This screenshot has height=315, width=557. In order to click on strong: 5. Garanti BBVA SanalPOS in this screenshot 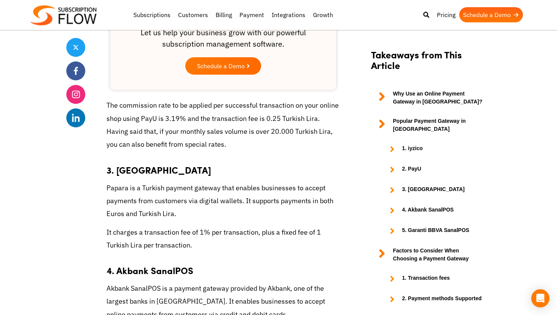, I will do `click(435, 231)`.